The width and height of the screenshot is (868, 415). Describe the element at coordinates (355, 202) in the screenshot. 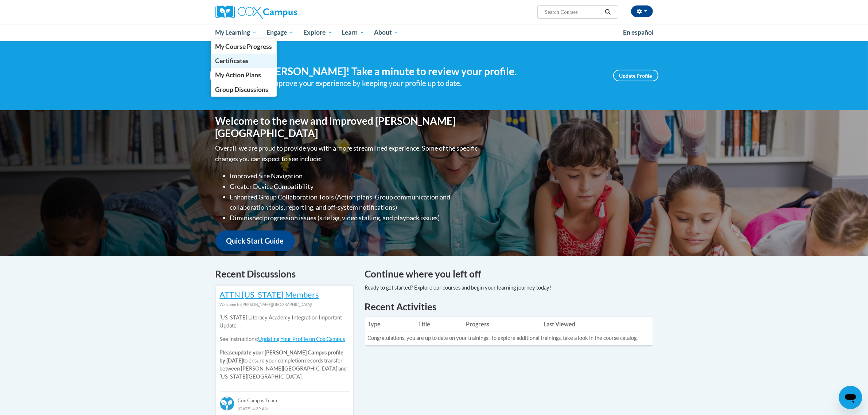

I see `li: Enhanced Group Collaboration Tools (Action plans, Group communication and collaboration tools, re...` at that location.